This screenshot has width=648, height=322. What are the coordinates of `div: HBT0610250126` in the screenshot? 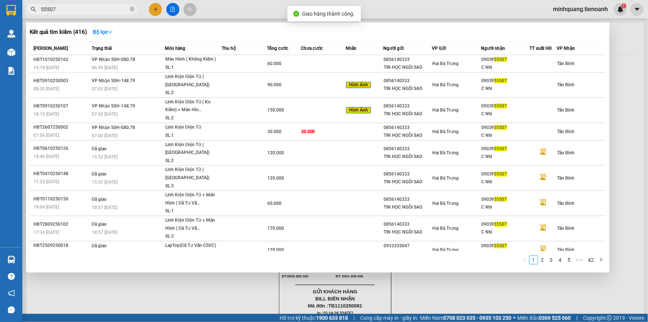 It's located at (61, 148).